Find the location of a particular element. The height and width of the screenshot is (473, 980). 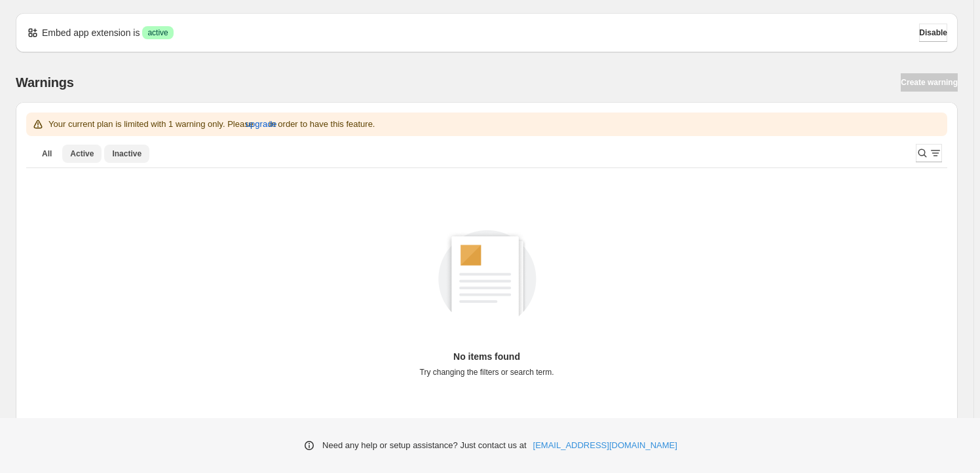

p: Embed app extension is is located at coordinates (91, 33).